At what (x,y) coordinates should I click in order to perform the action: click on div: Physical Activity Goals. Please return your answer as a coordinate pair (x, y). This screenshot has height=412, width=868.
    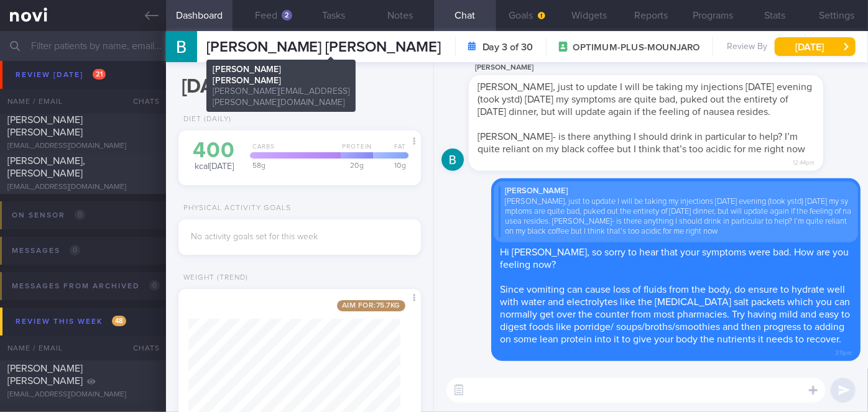
    Looking at the image, I should click on (235, 208).